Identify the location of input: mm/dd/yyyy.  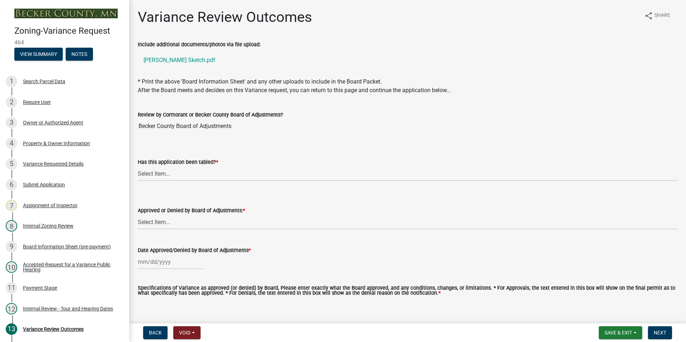
(170, 262).